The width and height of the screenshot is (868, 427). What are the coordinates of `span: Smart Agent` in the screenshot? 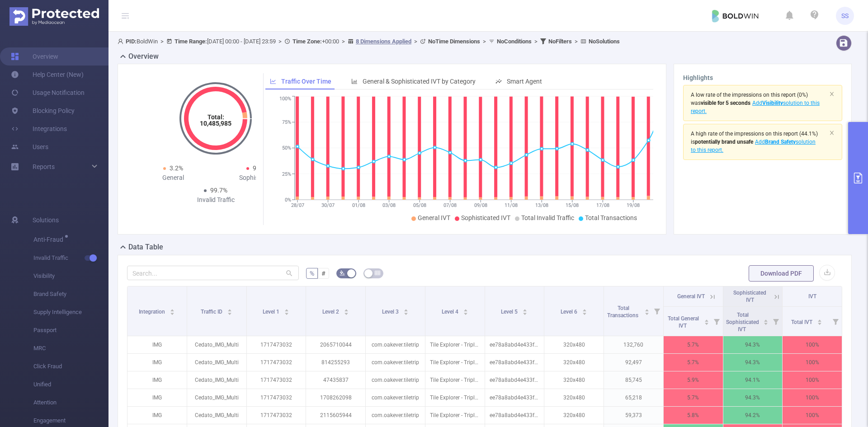 It's located at (524, 81).